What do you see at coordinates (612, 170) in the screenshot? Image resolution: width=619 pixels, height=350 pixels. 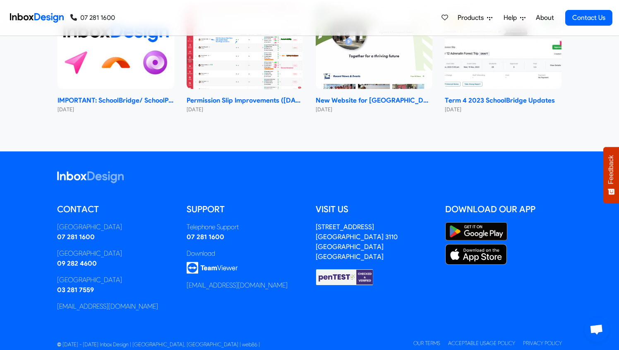 I see `span: Feedback` at bounding box center [612, 170].